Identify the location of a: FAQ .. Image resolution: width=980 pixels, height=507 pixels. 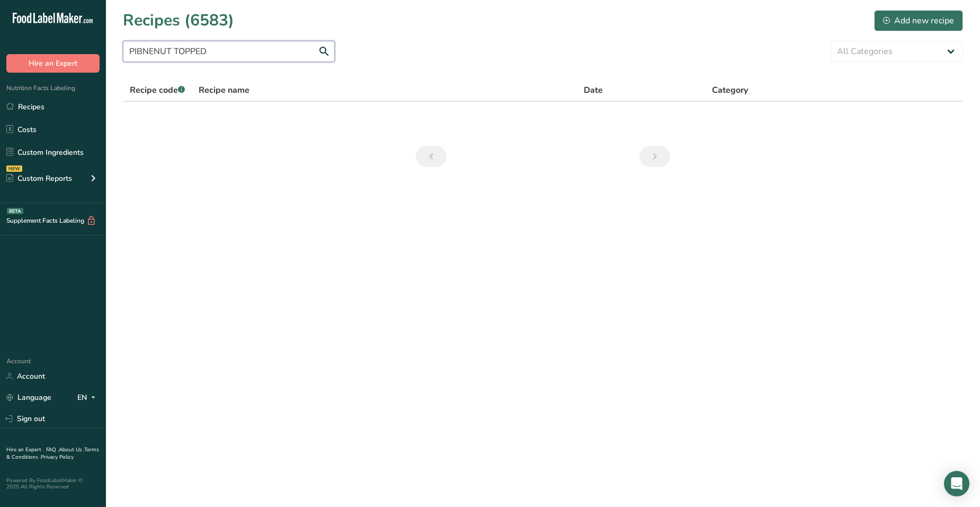
(53, 449).